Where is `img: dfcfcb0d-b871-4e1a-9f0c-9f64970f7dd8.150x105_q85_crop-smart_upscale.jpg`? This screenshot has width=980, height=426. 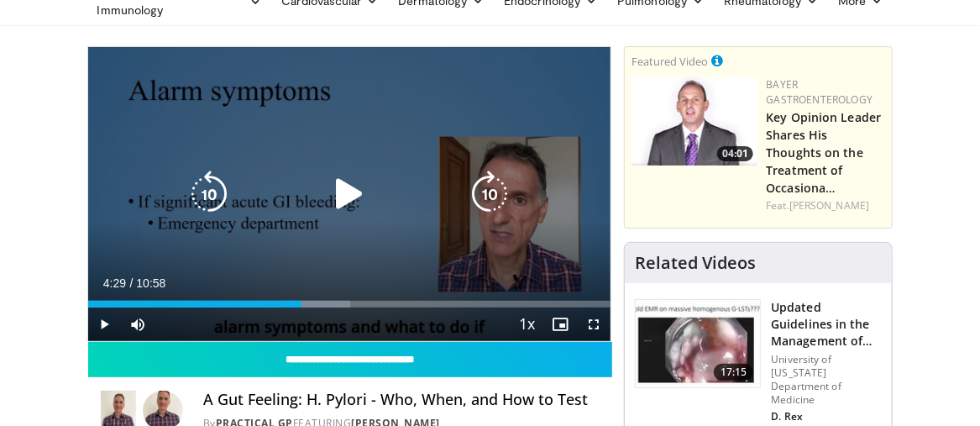
img: dfcfcb0d-b871-4e1a-9f0c-9f64970f7dd8.150x105_q85_crop-smart_upscale.jpg is located at coordinates (698, 343).